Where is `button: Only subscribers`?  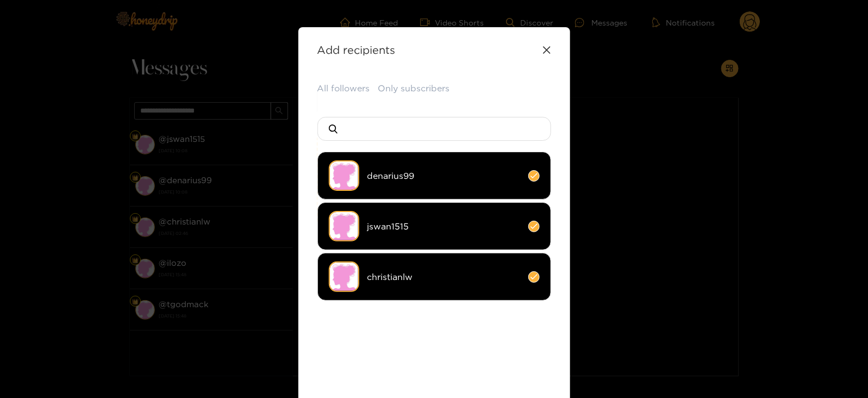 button: Only subscribers is located at coordinates (414, 88).